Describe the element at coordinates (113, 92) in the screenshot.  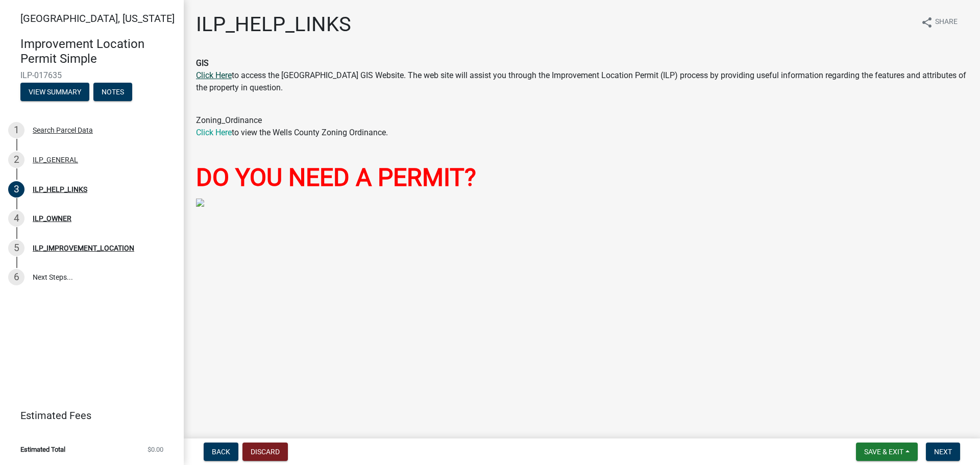
I see `wm-modal-confirm: Notes` at that location.